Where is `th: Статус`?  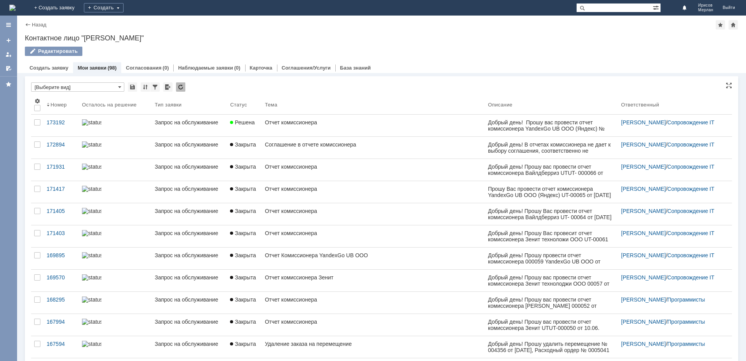
th: Статус is located at coordinates (244, 105).